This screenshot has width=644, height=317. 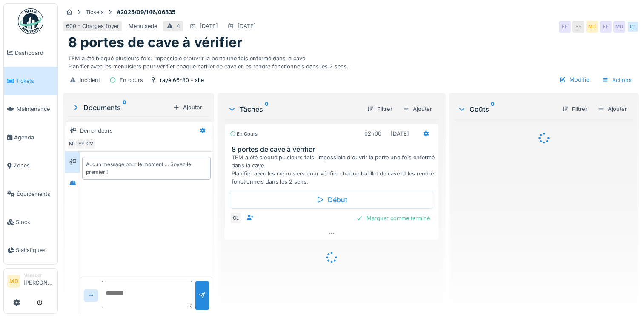 I want to click on span: Équipements, so click(x=35, y=194).